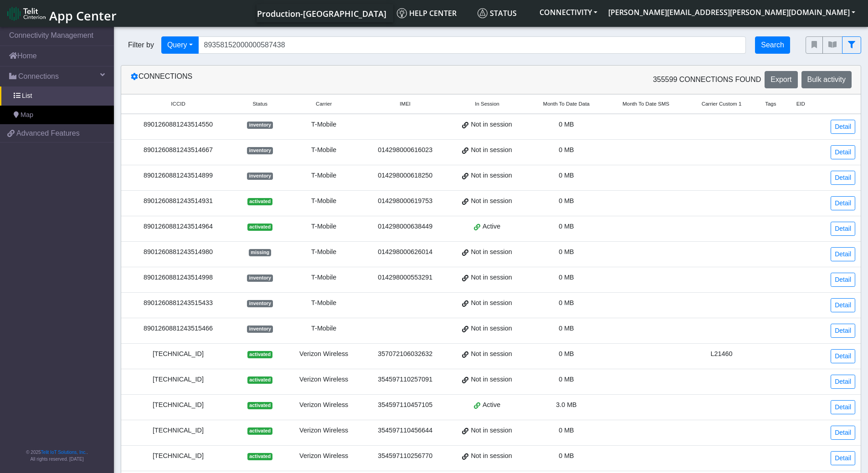 Image resolution: width=868 pixels, height=473 pixels. Describe the element at coordinates (260, 252) in the screenshot. I see `span: missing` at that location.